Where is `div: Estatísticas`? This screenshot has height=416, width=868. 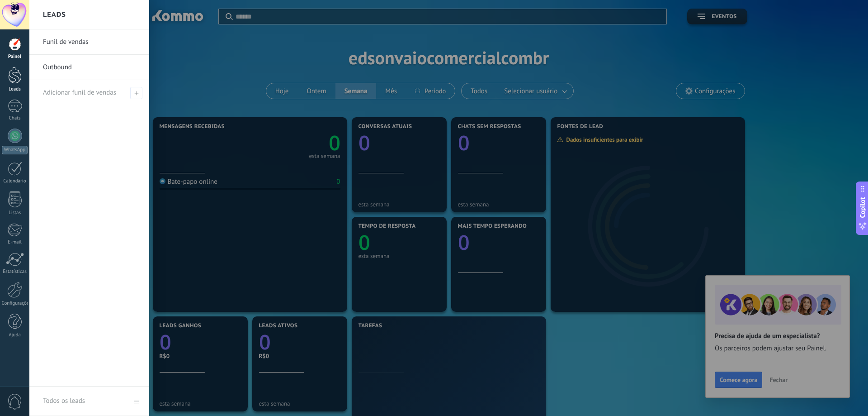 div: Estatísticas is located at coordinates (15, 271).